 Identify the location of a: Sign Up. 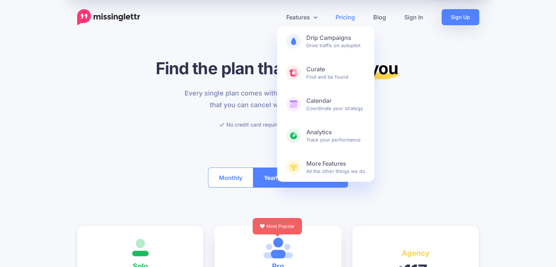
(460, 17).